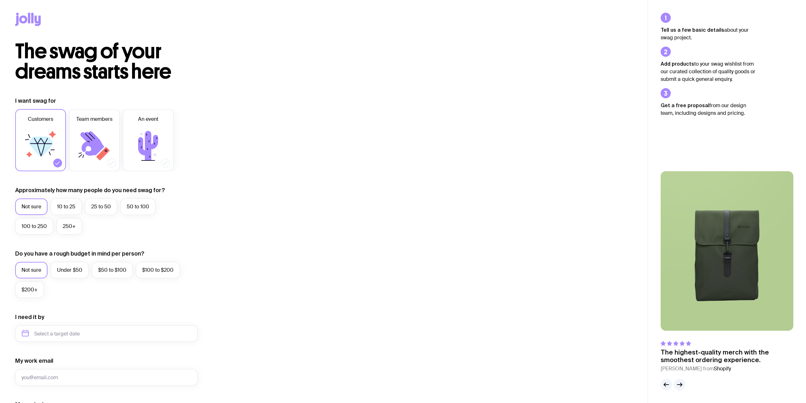 Image resolution: width=806 pixels, height=403 pixels. Describe the element at coordinates (101, 206) in the screenshot. I see `label: 25 to 50` at that location.